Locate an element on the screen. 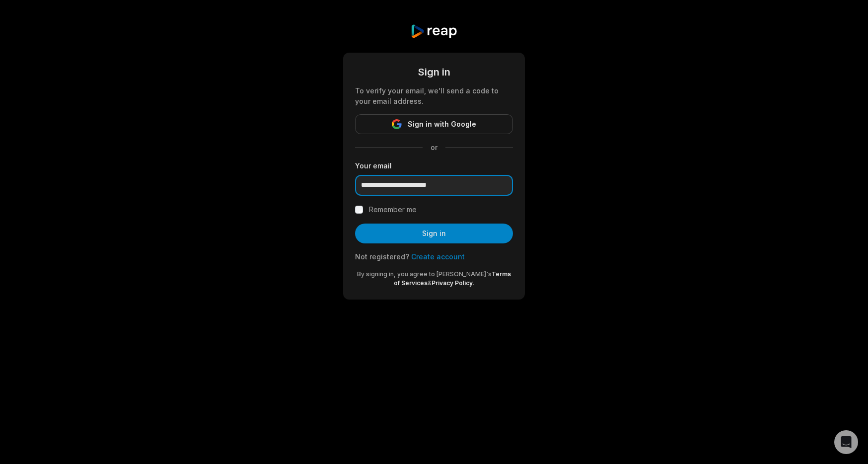 The image size is (868, 464). div: Sign in is located at coordinates (434, 72).